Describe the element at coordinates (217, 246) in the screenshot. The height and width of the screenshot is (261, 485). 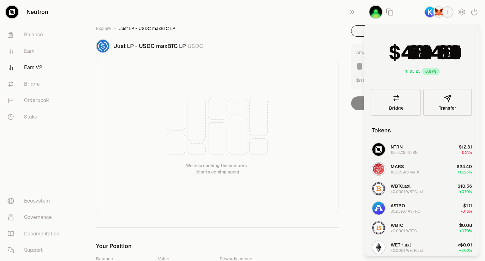
I see `h3: Your Position` at that location.